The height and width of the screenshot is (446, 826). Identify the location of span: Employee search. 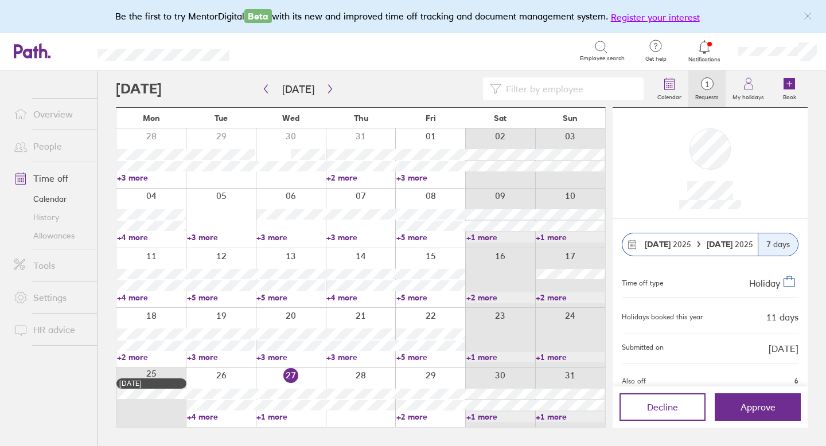
(603, 59).